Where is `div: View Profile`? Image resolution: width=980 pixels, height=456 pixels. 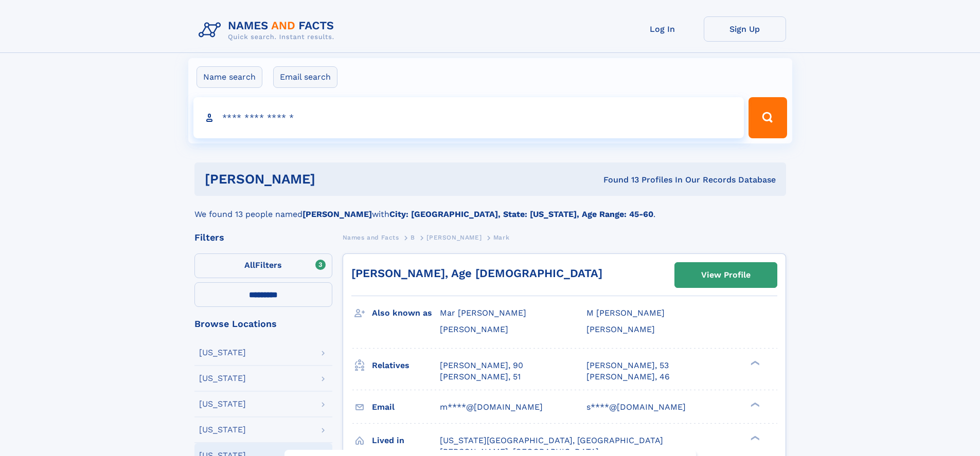 div: View Profile is located at coordinates (726, 275).